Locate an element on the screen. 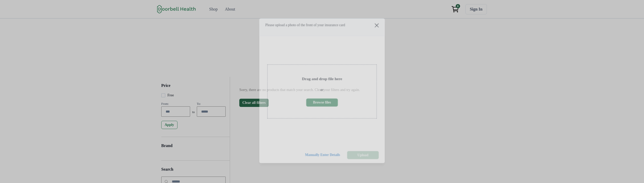 The height and width of the screenshot is (183, 644). button: Manually Enter Details is located at coordinates (322, 155).